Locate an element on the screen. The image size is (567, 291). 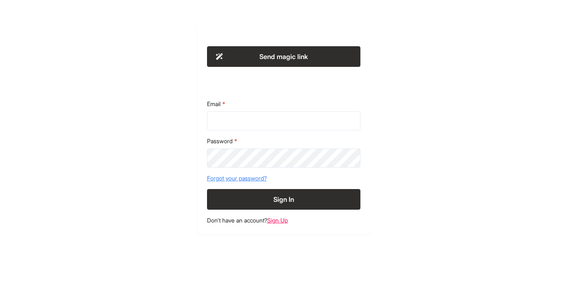
label: Email is located at coordinates (284, 104).